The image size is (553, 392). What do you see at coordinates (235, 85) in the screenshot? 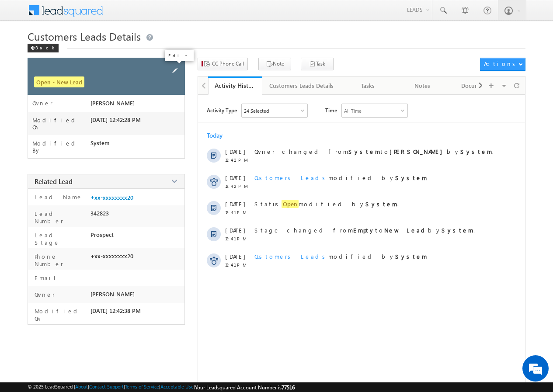
I see `div: Activity History` at bounding box center [235, 85].